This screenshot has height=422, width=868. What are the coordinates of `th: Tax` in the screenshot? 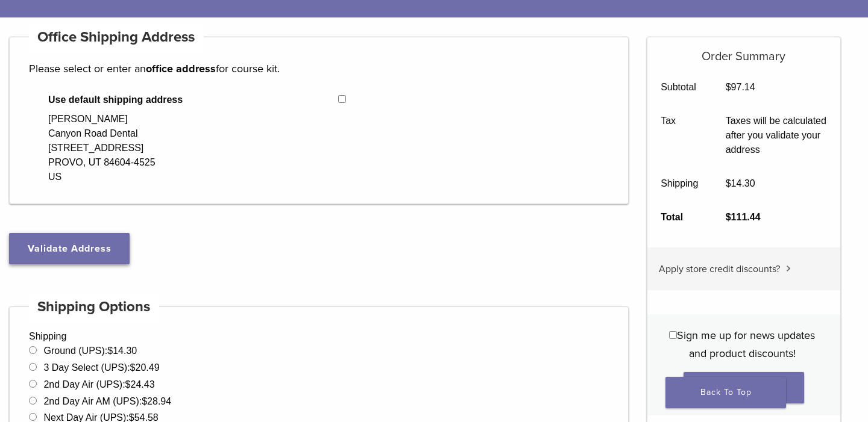 It's located at (680, 136).